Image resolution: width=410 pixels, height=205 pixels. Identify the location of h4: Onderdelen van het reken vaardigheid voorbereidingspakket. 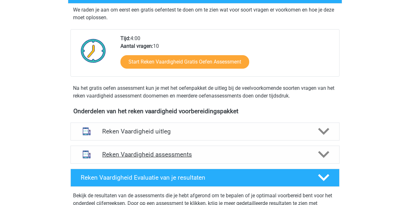
(205, 111).